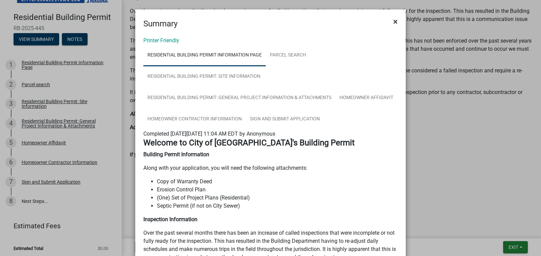  Describe the element at coordinates (194, 119) in the screenshot. I see `a: Homeowner Contractor Information` at that location.